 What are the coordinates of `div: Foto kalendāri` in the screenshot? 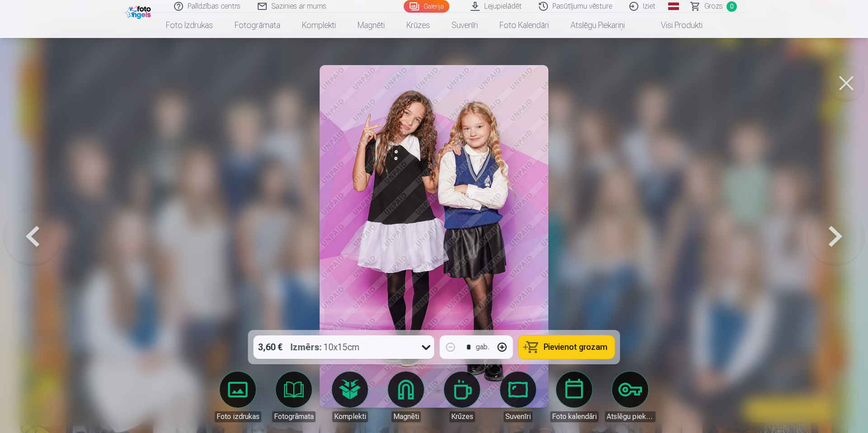 It's located at (574, 417).